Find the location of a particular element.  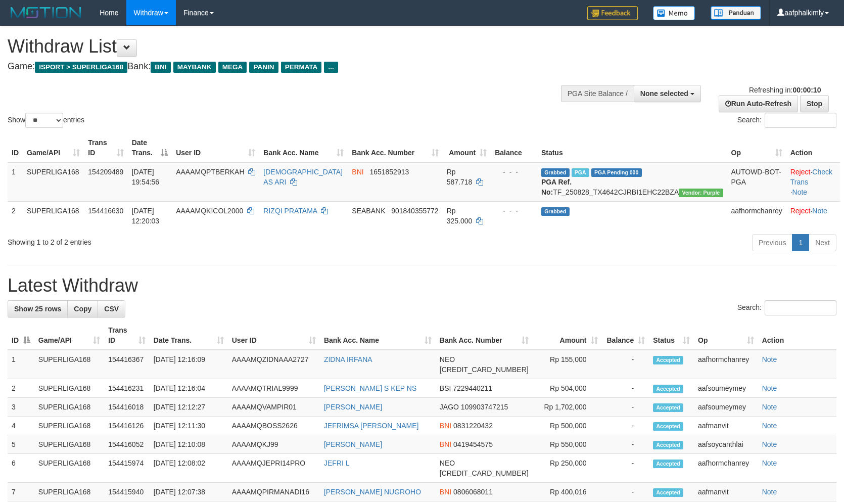

th: Op: activate to sort column ascending is located at coordinates (757, 147).